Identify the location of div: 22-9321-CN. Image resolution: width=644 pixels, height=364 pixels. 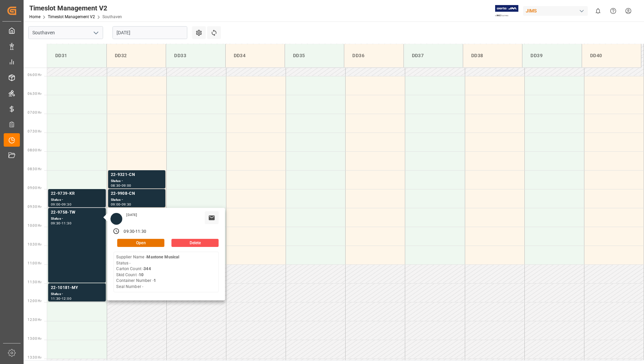
(137, 175).